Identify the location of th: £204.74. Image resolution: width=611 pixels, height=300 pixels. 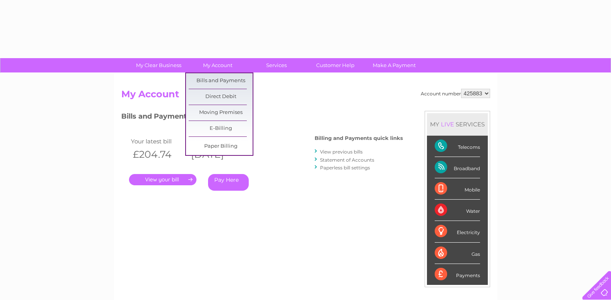
(158, 154).